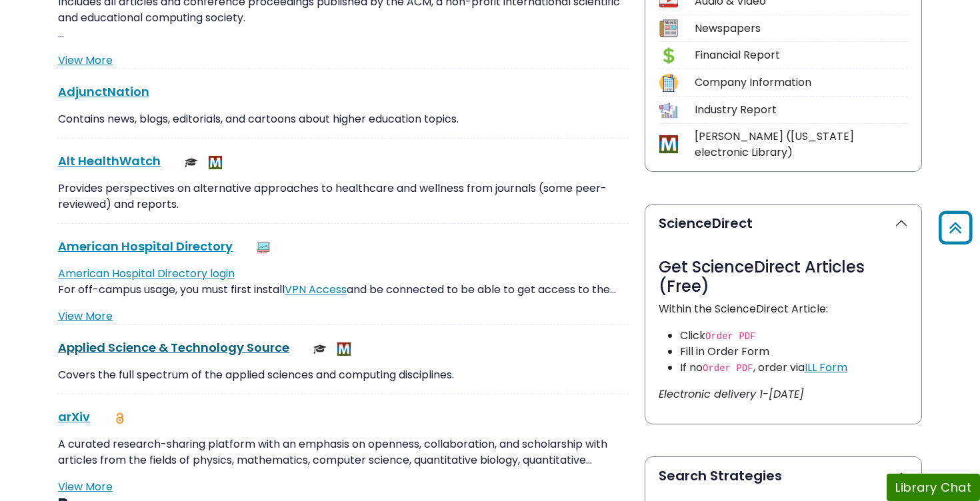  I want to click on p: Provides perspectives on alternative approaches to healthcare and wellness from journals (some pe..., so click(343, 197).